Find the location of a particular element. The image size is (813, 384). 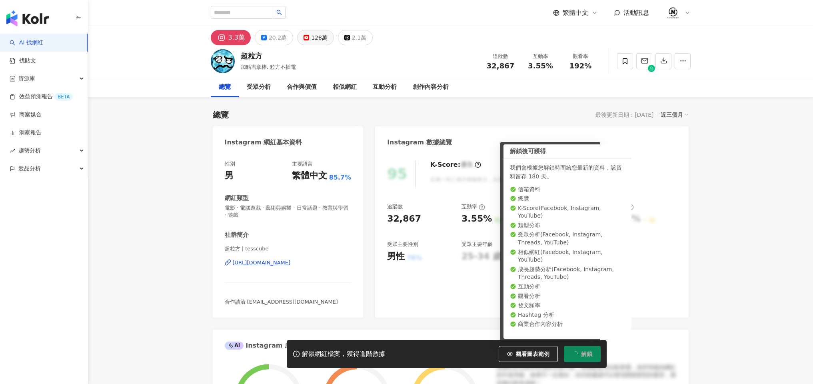

div: 互動分析 is located at coordinates (385, 87).